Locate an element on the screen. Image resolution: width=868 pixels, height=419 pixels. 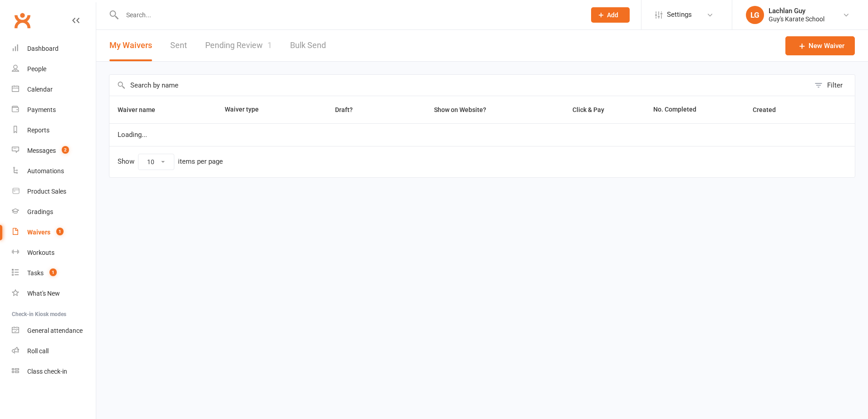
button: Created is located at coordinates (769, 109).